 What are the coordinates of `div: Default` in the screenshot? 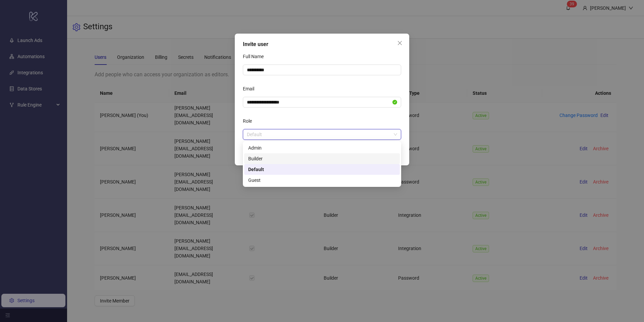 It's located at (322, 169).